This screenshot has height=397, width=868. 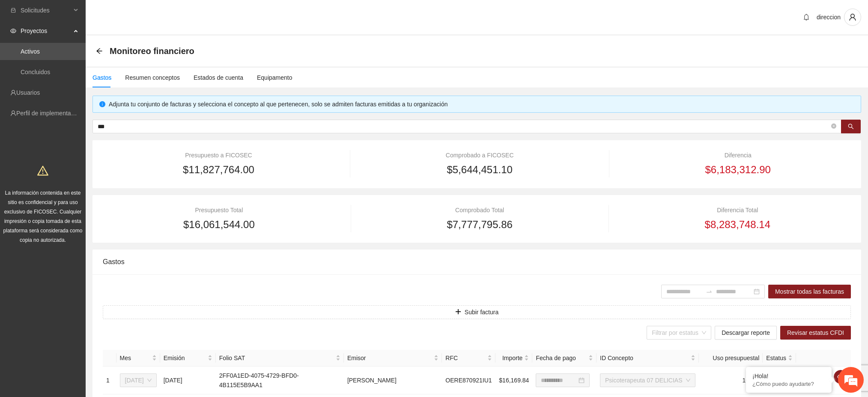 I want to click on span: Estatus, so click(x=776, y=357).